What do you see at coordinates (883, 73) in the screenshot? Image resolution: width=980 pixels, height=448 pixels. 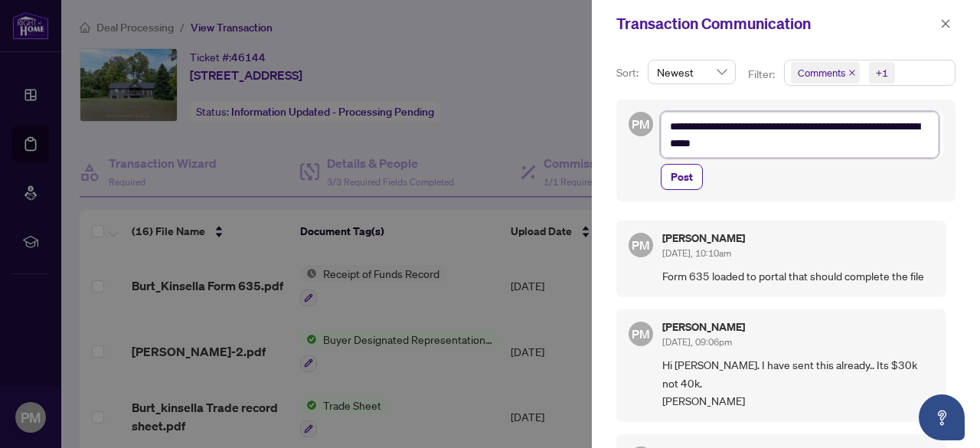 I see `div: +1` at bounding box center [883, 73].